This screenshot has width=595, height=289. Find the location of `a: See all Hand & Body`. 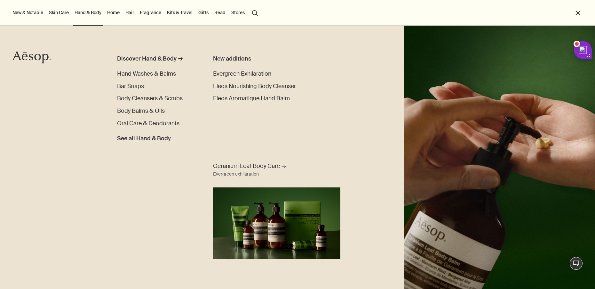

a: See all Hand & Body is located at coordinates (144, 137).